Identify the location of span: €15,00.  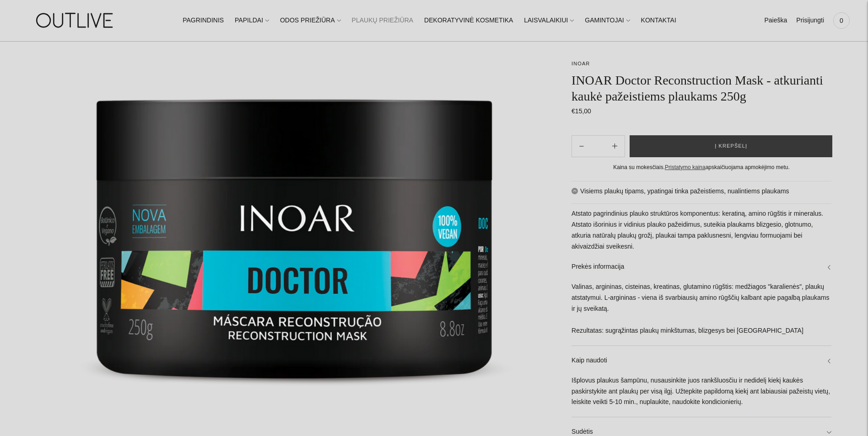
(581, 111).